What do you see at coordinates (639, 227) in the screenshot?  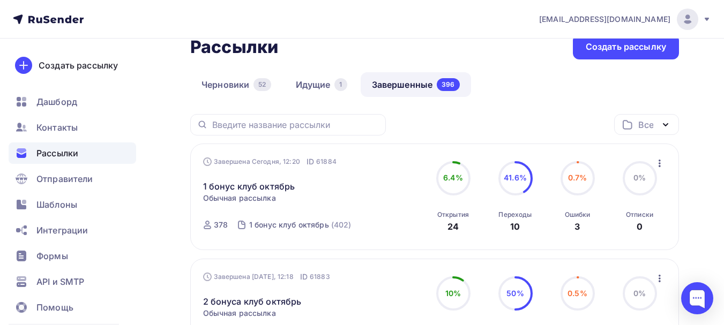 I see `div: 0` at bounding box center [639, 227].